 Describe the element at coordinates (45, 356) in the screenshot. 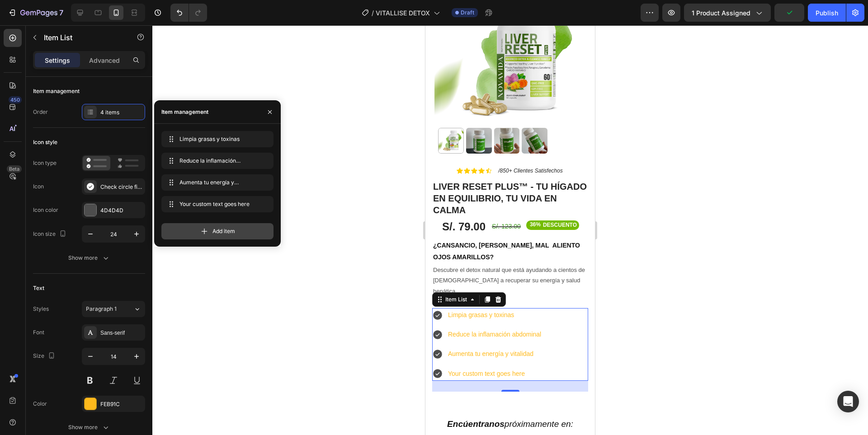

I see `div: Size` at that location.